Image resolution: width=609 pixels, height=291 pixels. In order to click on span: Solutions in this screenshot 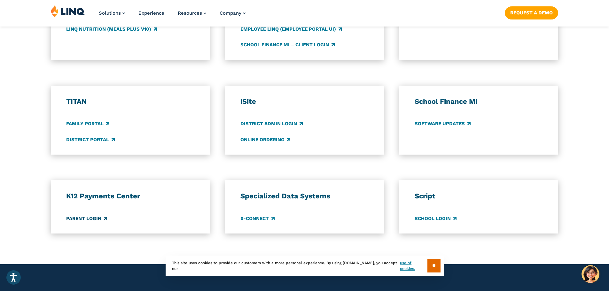, I will do `click(110, 13)`.